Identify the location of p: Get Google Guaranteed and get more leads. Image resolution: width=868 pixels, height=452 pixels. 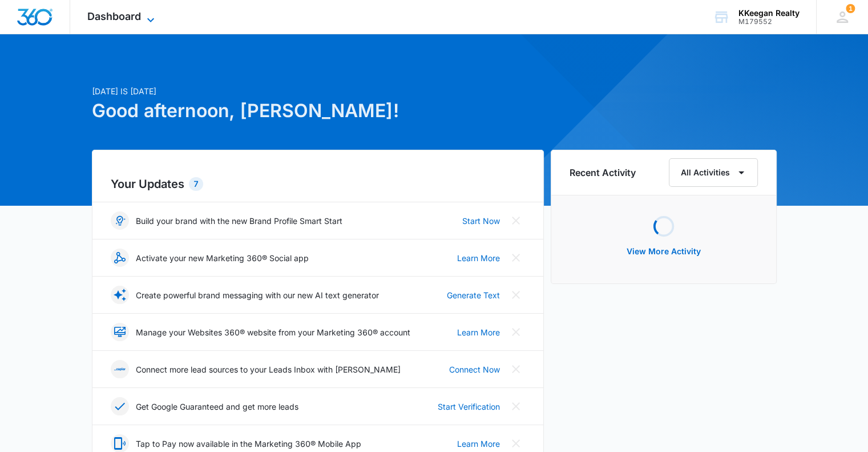
(217, 406).